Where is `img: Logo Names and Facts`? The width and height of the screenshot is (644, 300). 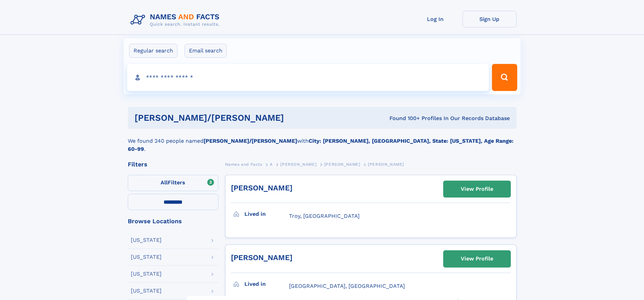 img: Logo Names and Facts is located at coordinates (177, 20).